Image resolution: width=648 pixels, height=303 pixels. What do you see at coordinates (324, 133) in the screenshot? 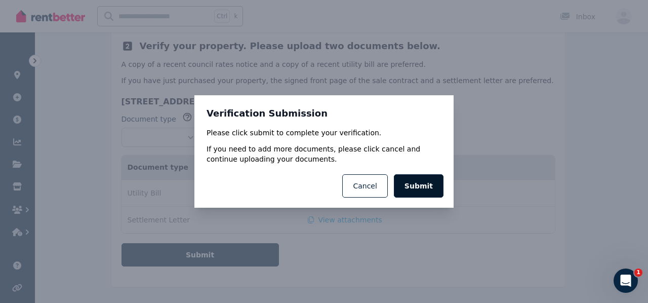
I see `p: Please click submit to complete your verification.` at bounding box center [324, 133].